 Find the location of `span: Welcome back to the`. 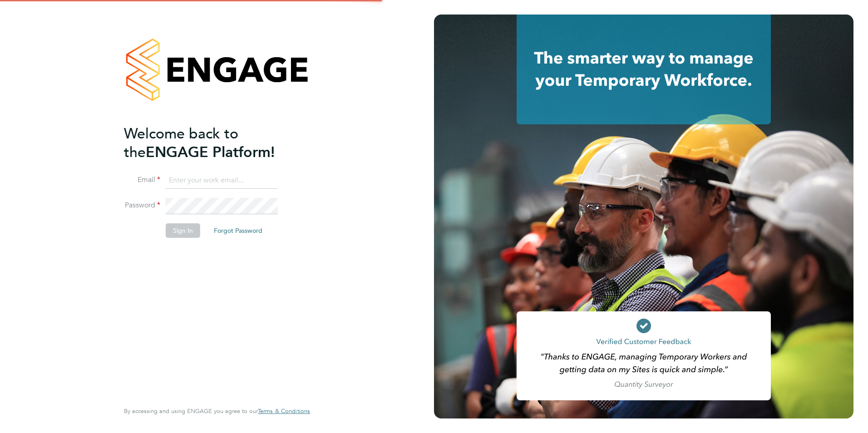

span: Welcome back to the is located at coordinates (181, 143).